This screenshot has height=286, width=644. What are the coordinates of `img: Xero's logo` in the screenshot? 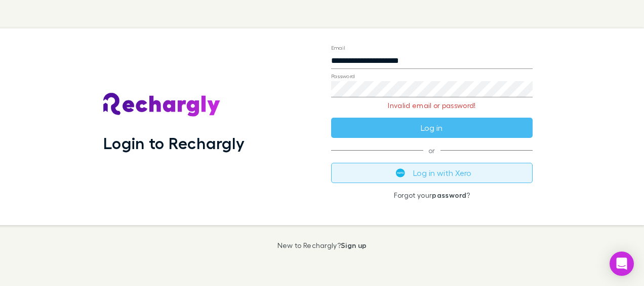 It's located at (401, 173).